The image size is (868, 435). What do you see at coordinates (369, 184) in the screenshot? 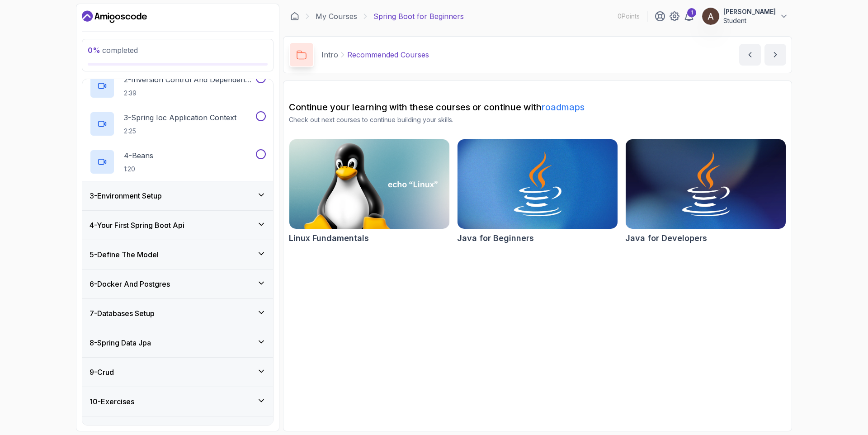
I see `img: Linux Fundamentals card` at bounding box center [369, 184].